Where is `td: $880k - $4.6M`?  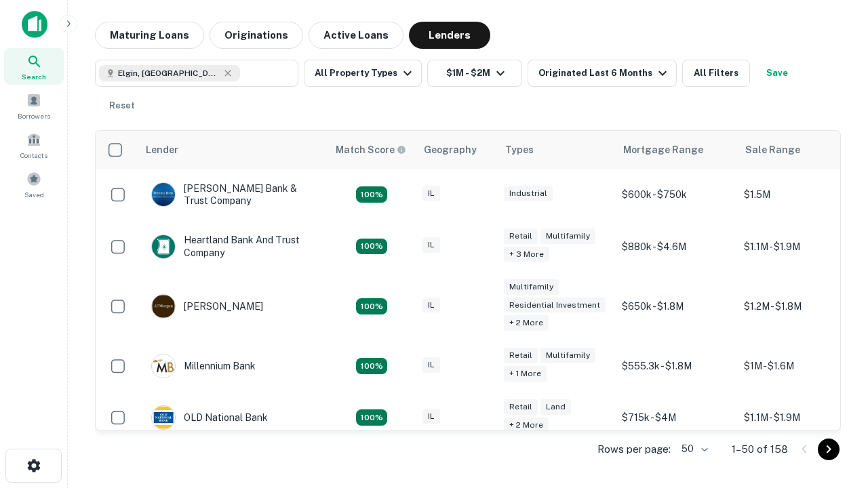 td: $880k - $4.6M is located at coordinates (676, 246).